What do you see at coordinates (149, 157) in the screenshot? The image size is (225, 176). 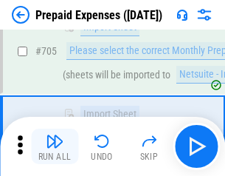 I see `div: Skip` at bounding box center [149, 157].